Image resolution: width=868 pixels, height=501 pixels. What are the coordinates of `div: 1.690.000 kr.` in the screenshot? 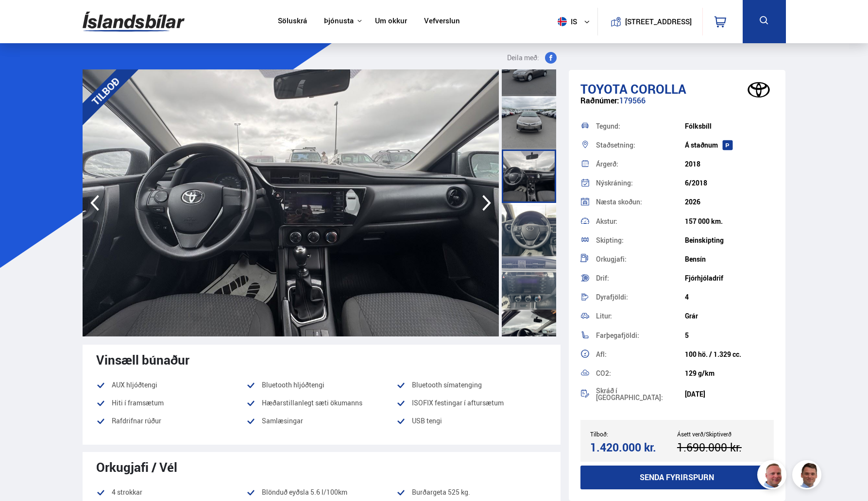 It's located at (719, 447).